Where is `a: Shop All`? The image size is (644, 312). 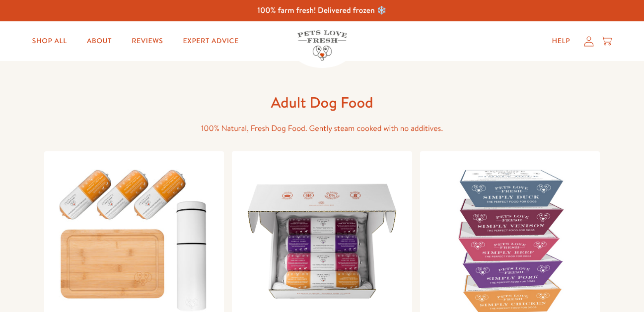
a: Shop All is located at coordinates (50, 41).